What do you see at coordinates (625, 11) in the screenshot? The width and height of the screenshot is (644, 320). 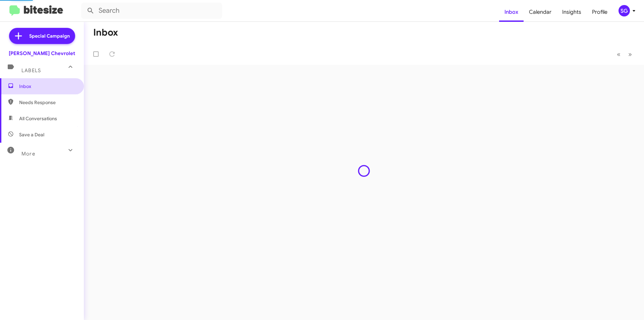 I see `div: SG` at bounding box center [625, 11].